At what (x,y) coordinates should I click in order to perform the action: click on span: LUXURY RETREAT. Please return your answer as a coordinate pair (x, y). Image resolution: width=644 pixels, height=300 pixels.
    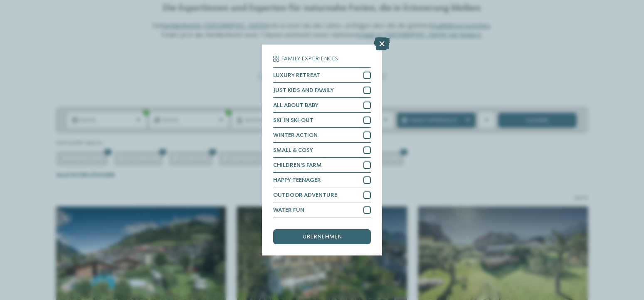
    Looking at the image, I should click on (297, 75).